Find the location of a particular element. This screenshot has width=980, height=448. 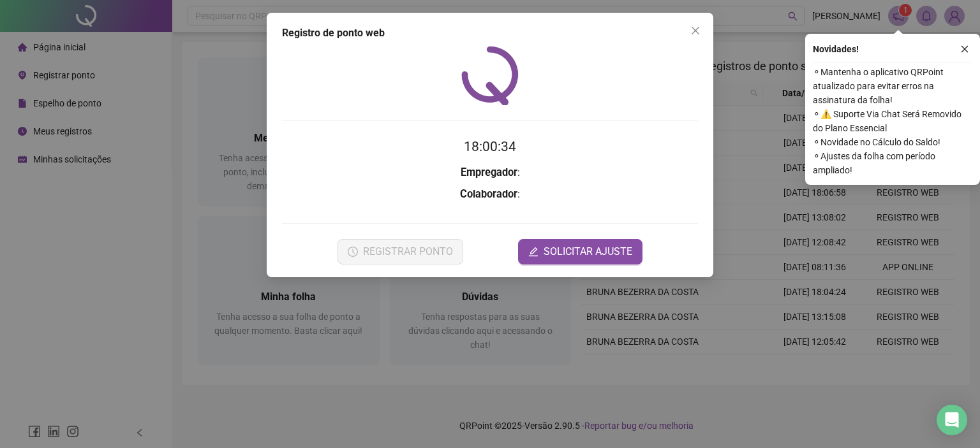

div: Registro de ponto web is located at coordinates (490, 33).